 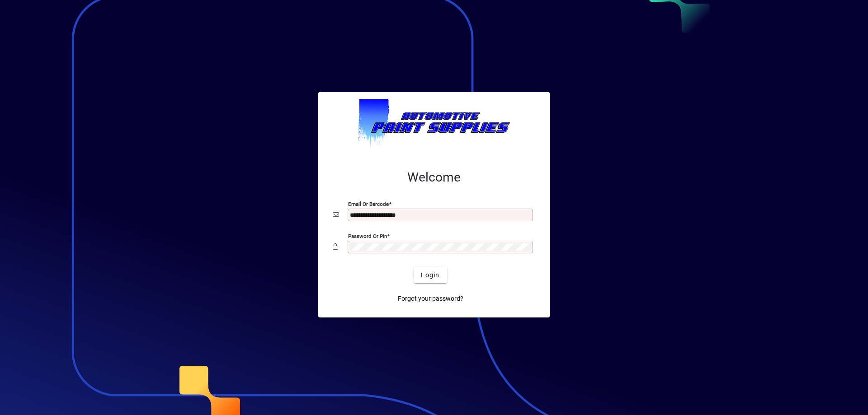 What do you see at coordinates (430, 298) in the screenshot?
I see `a: Forgot your password?` at bounding box center [430, 298].